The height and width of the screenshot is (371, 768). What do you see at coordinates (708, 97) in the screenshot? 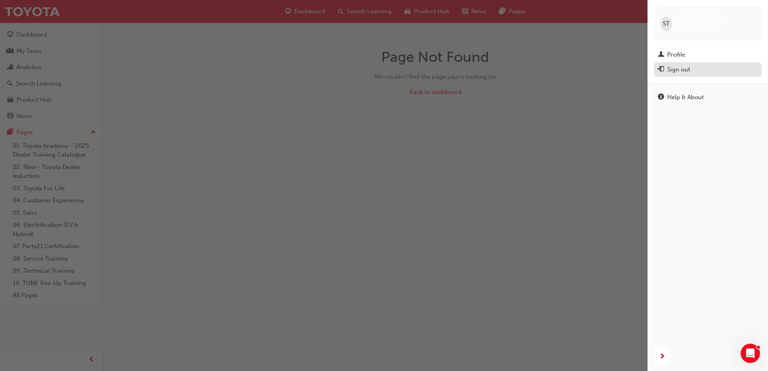
I see `a: Help & About` at bounding box center [708, 97].